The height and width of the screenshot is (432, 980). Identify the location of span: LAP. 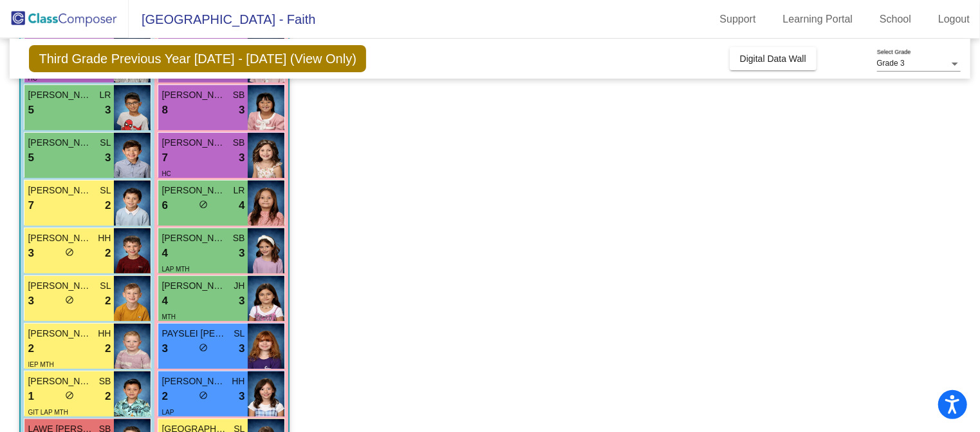
(168, 411).